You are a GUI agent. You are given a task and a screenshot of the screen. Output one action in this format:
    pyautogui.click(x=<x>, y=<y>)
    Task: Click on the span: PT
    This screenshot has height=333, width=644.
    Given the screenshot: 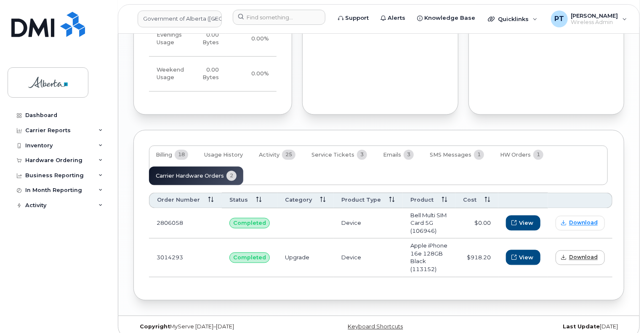 What is the action you would take?
    pyautogui.click(x=559, y=19)
    